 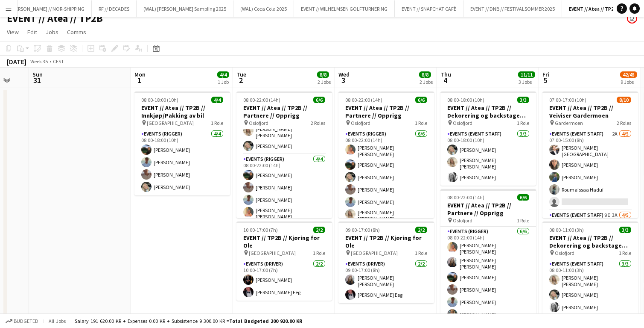 I want to click on app-job-card: 08:00-22:00 (14h)6/6EVENT // Atea // TP2B // Partnere // Opprigg Oslofjord2 RolesEvents (Rigger)2..., so click(x=285, y=155).